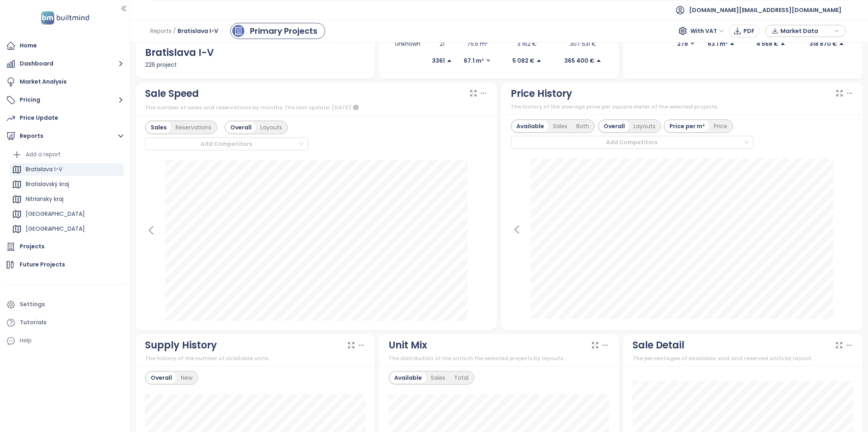 The width and height of the screenshot is (868, 432). What do you see at coordinates (806, 31) in the screenshot?
I see `span: Market Data` at bounding box center [806, 31].